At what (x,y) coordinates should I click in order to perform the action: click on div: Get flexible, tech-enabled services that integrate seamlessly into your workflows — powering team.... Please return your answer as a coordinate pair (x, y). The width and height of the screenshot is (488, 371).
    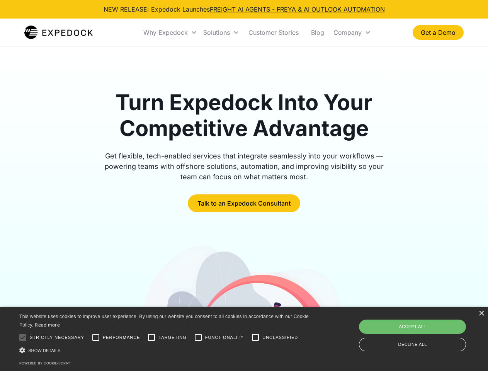
    Looking at the image, I should click on (244, 166).